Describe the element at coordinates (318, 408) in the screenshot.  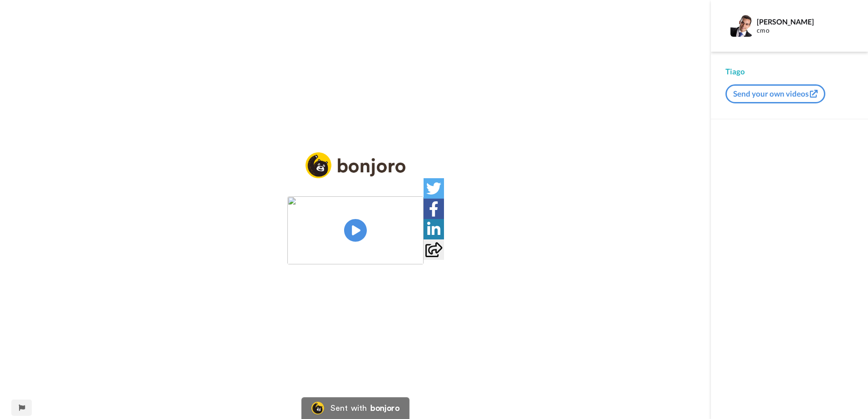
I see `img: Bonjoro Logo` at that location.